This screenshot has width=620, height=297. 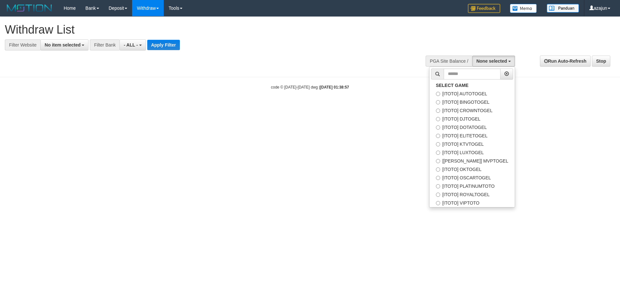 I want to click on img: panduan.png, so click(x=563, y=8).